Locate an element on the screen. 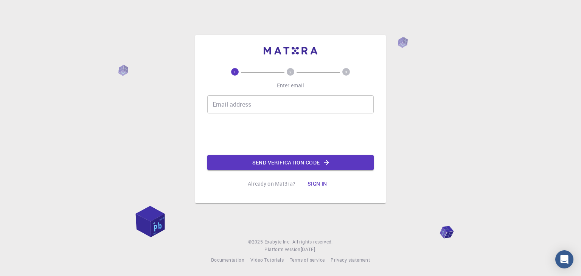 Image resolution: width=581 pixels, height=276 pixels. p: Enter email is located at coordinates (291, 86).